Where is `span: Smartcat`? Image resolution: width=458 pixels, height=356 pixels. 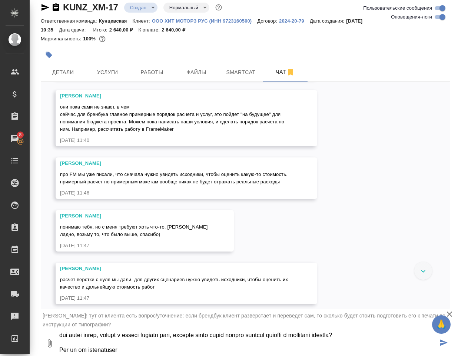
span: Smartcat is located at coordinates (241, 72).